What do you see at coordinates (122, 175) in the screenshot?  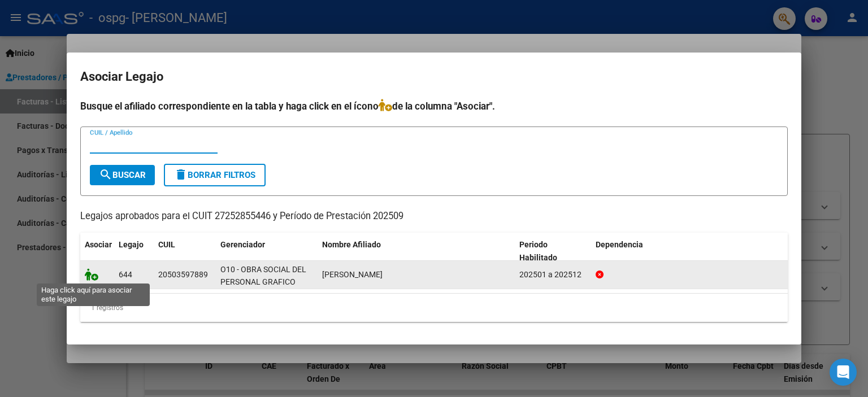 I see `button: Buscar` at bounding box center [122, 175].